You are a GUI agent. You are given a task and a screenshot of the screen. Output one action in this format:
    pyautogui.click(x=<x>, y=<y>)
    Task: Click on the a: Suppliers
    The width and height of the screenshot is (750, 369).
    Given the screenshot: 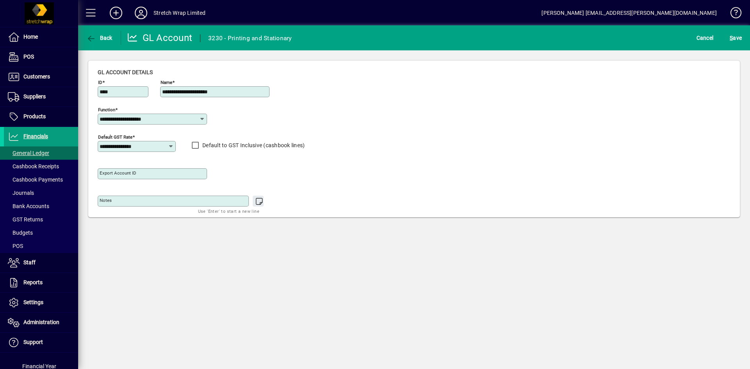 What is the action you would take?
    pyautogui.click(x=41, y=97)
    